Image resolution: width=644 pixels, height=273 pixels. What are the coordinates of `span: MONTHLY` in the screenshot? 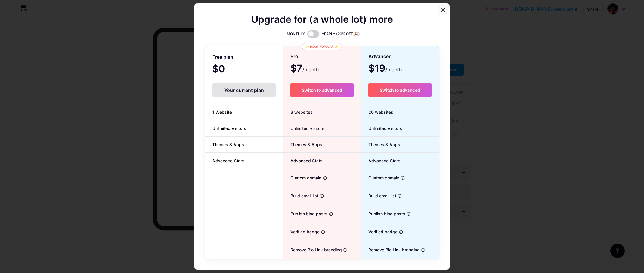 It's located at (296, 34).